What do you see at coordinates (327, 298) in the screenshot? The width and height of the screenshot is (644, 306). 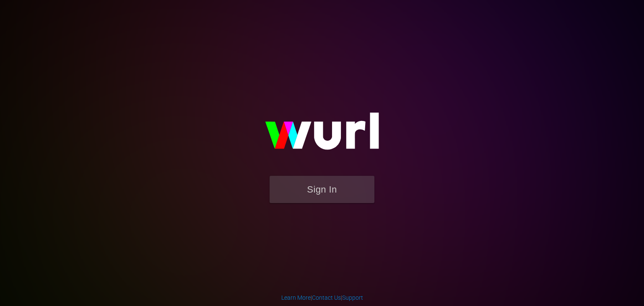 I see `a: Contact Us` at bounding box center [327, 298].